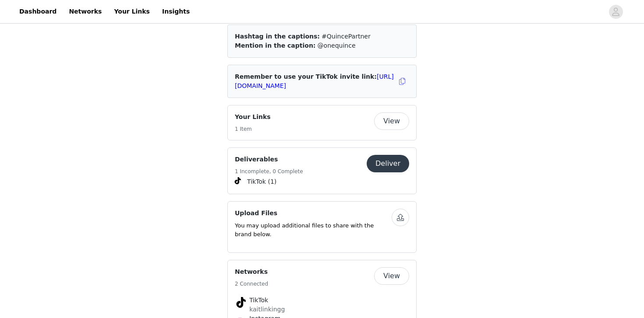 This screenshot has width=644, height=318. What do you see at coordinates (261, 182) in the screenshot?
I see `span: TikTok (1)` at bounding box center [261, 182].